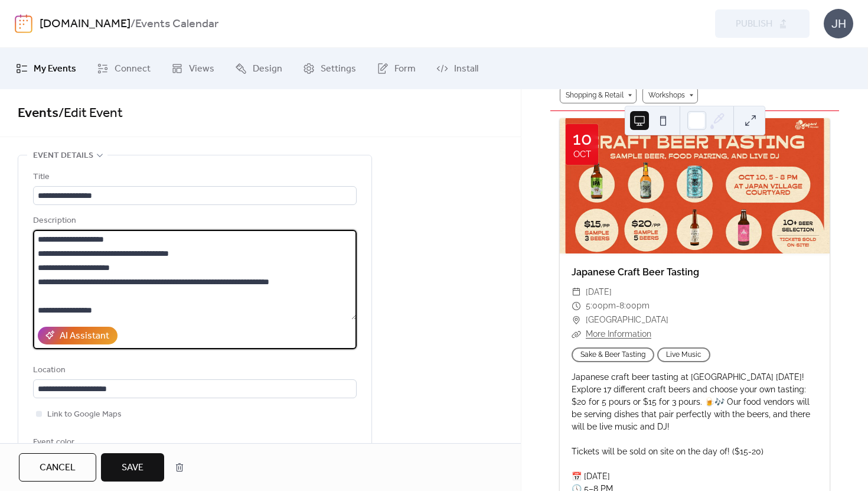  I want to click on a: More Information, so click(618, 334).